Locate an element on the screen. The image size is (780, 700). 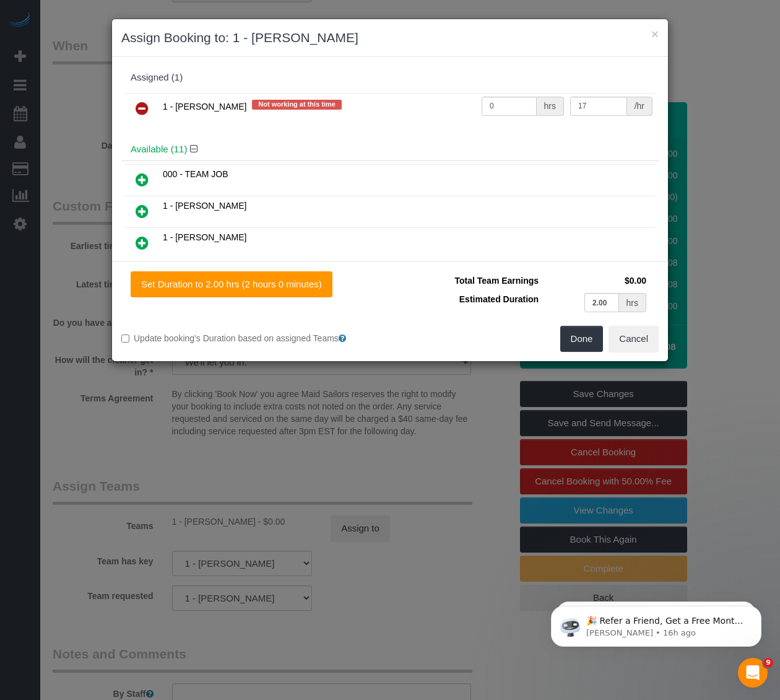
div: message notification from Ellie, 16h ago. 🎉 Refer a Friend, Get a Free Month! 🎉 Love Automaid? Sh... is located at coordinates (124, 46).